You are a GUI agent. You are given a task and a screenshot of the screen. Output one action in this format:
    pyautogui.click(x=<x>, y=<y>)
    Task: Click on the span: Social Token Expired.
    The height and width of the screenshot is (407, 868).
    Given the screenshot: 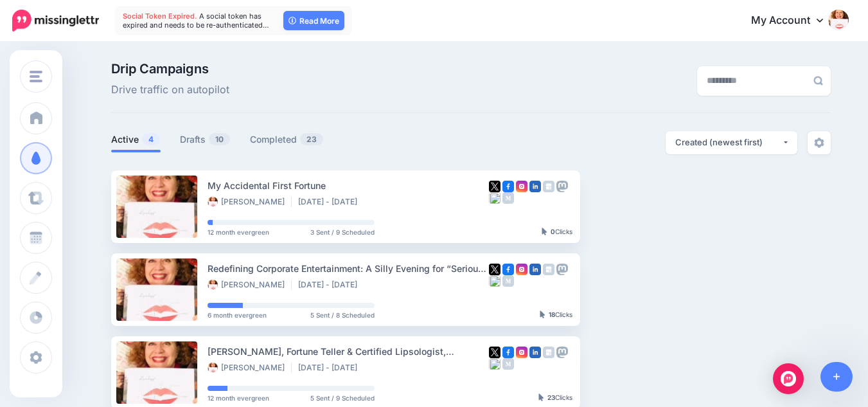 What is the action you would take?
    pyautogui.click(x=160, y=16)
    